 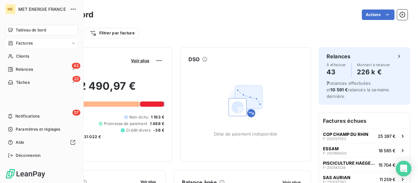 What do you see at coordinates (42, 56) in the screenshot?
I see `a: Clients` at bounding box center [42, 56].